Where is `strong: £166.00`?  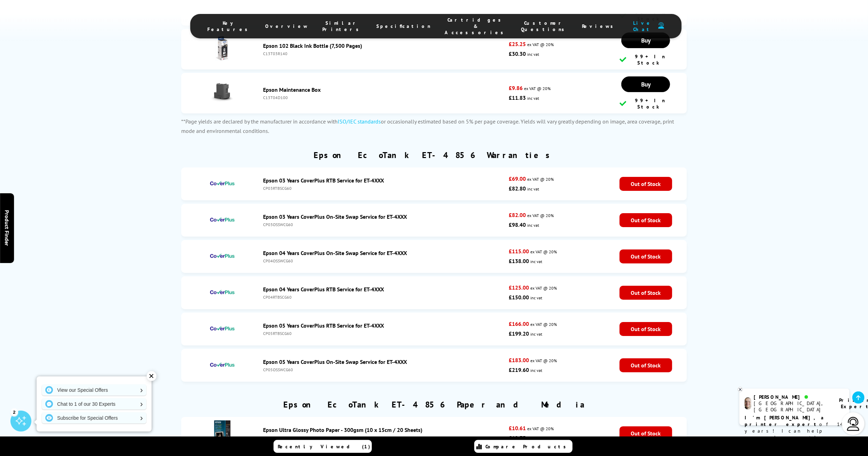 strong: £166.00 is located at coordinates (519, 324).